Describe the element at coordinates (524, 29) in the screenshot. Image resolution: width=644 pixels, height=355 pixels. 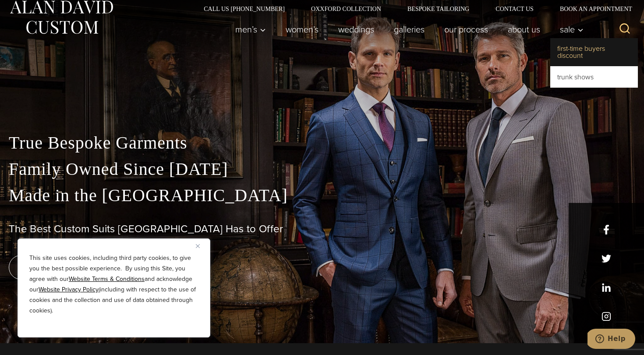
I see `a: About Us` at that location.